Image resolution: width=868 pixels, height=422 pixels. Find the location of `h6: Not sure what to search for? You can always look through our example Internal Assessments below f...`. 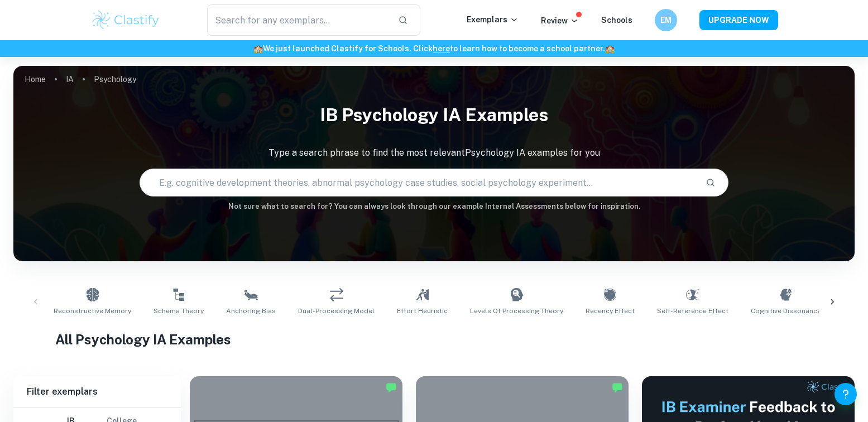

h6: Not sure what to search for? You can always look through our example Internal Assessments below f... is located at coordinates (434, 207).